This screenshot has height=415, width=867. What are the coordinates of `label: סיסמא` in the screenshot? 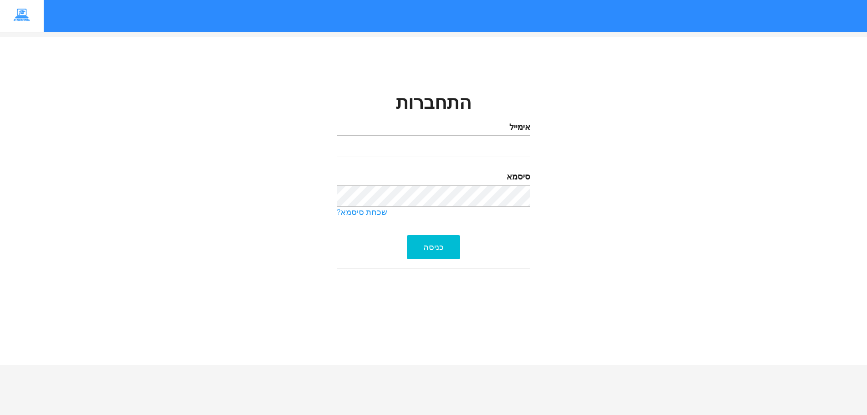 It's located at (433, 177).